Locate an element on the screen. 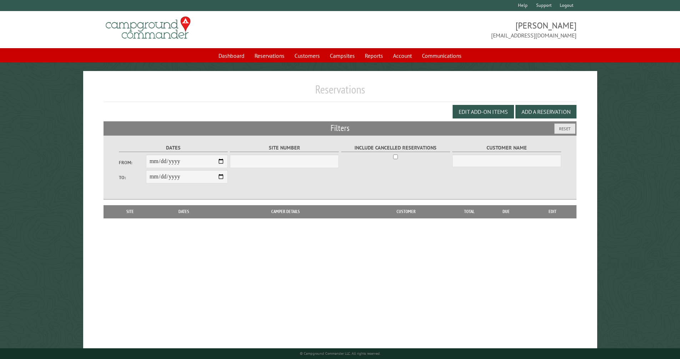 This screenshot has height=359, width=680. a: Communications is located at coordinates (441, 56).